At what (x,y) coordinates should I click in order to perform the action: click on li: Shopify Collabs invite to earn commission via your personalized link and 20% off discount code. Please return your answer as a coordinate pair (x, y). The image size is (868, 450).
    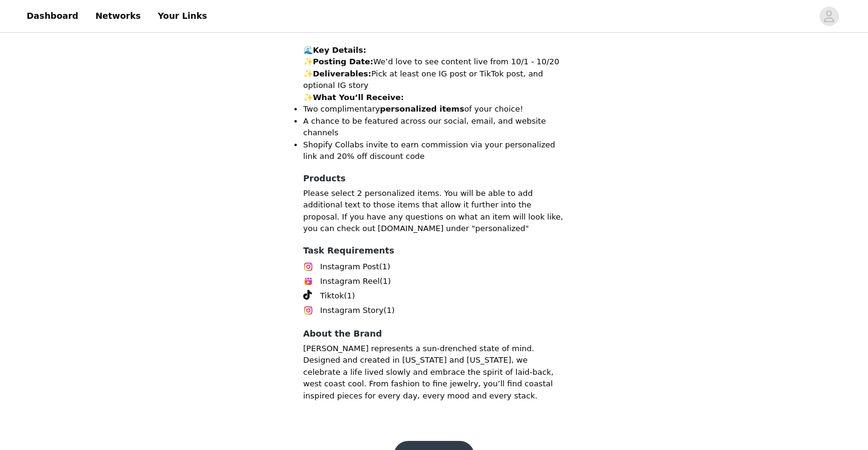
    Looking at the image, I should click on (434, 151).